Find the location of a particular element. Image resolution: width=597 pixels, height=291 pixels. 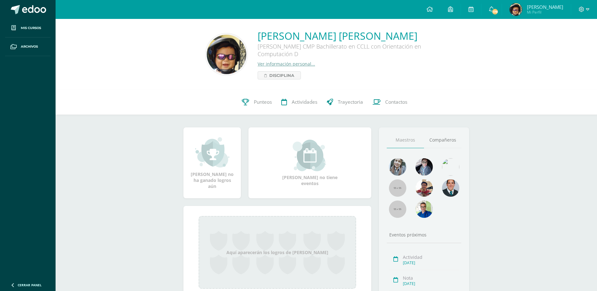

img: 45bd7986b8947ad7e5894cbc9b781108.png is located at coordinates (397, 167).